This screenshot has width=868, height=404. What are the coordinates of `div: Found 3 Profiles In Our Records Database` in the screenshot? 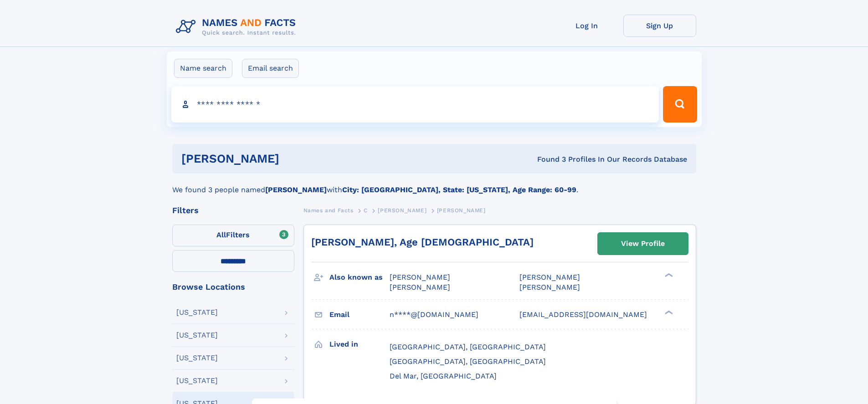 It's located at (547, 160).